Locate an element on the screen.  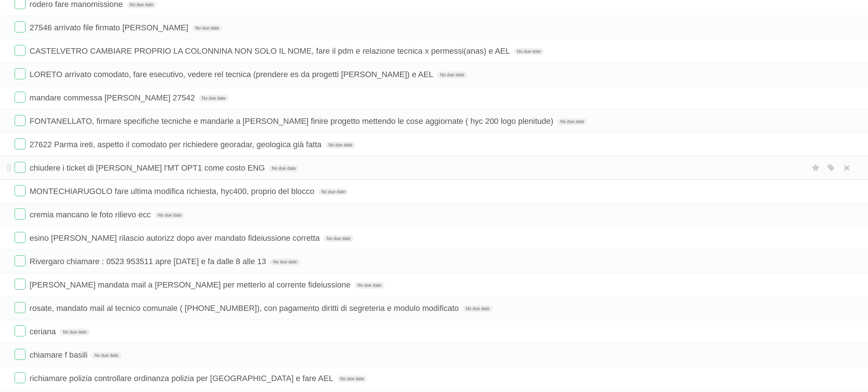
span: MONTECHIARUGOLO fare ultima modifica richiesta, hyc400, proprio del blocco is located at coordinates (173, 191).